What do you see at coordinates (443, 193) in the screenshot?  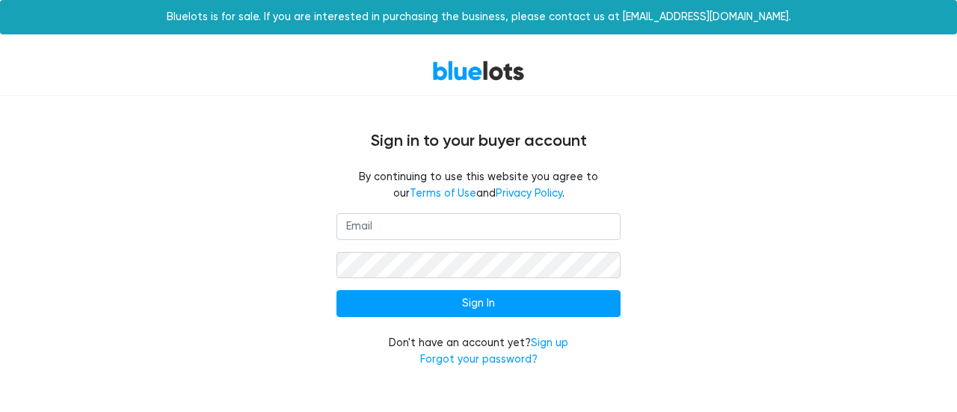 I see `a: Terms of Use` at bounding box center [443, 193].